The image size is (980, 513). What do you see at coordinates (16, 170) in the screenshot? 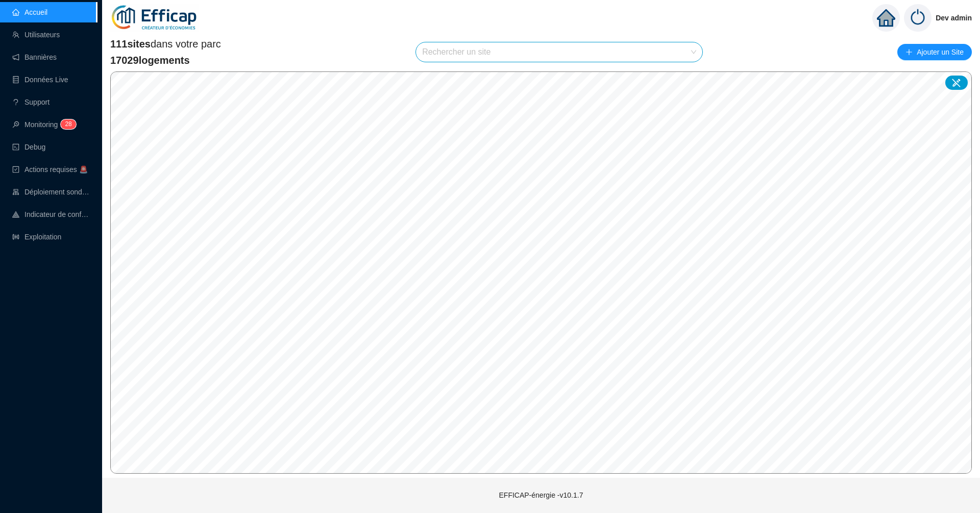
I see `span: check-square` at bounding box center [16, 170].